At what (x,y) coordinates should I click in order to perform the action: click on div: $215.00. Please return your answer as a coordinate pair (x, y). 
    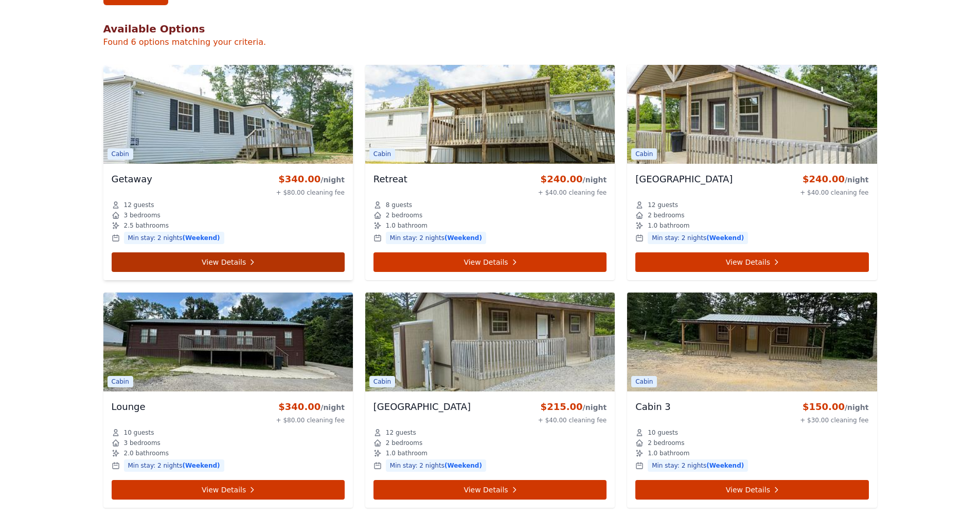
    Looking at the image, I should click on (572, 406).